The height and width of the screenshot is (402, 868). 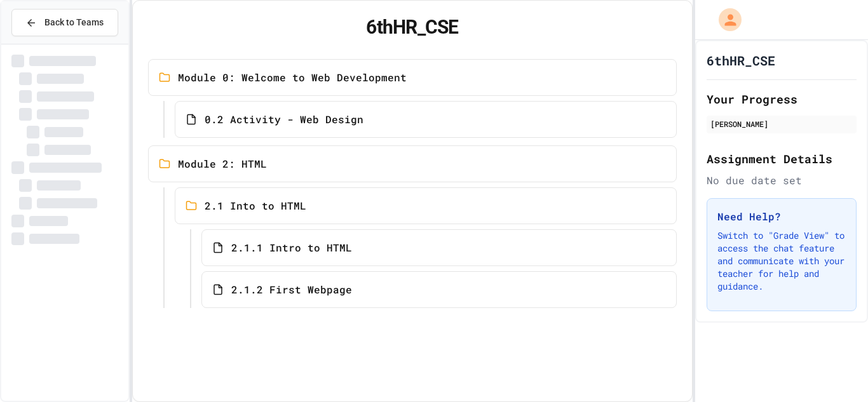 What do you see at coordinates (426, 119) in the screenshot?
I see `a: 0.2 Activity - Web Design` at bounding box center [426, 119].